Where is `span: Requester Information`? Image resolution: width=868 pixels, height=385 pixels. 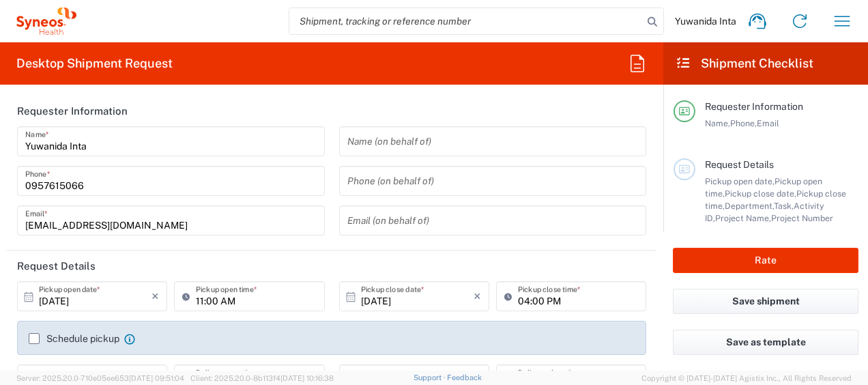 span: Requester Information is located at coordinates (754, 106).